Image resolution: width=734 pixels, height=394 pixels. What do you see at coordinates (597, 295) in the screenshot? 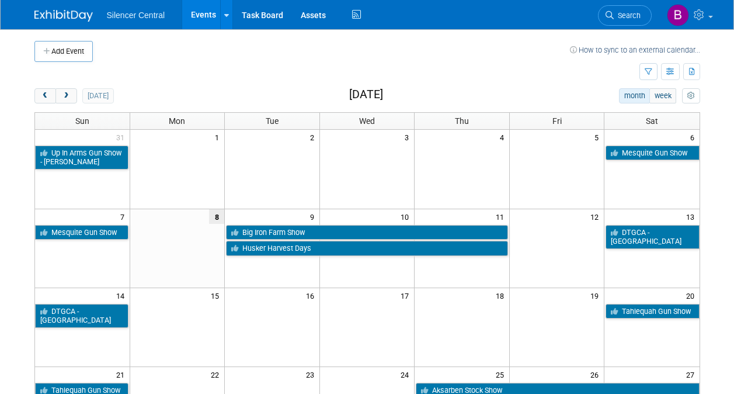
I see `span: 19` at bounding box center [597, 295].